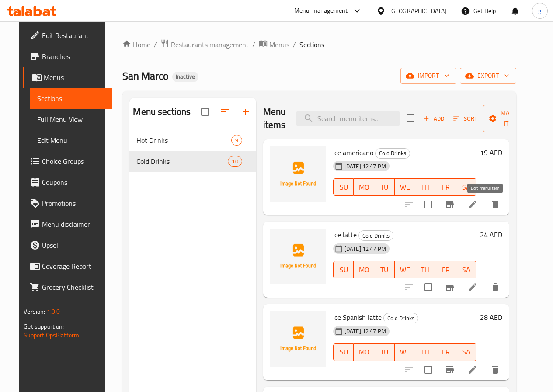 The image size is (553, 392). I want to click on img: ice americano, so click(298, 174).